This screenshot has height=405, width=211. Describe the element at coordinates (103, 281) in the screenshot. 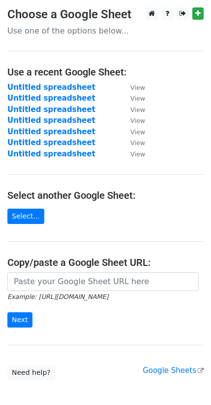

I see `input: Paste your Google Sheet URL here` at that location.